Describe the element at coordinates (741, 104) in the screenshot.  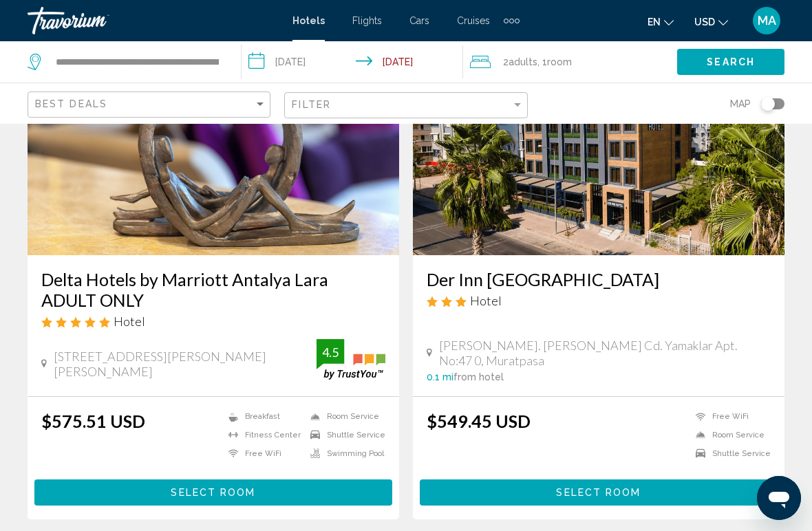
I see `span: Map` at that location.